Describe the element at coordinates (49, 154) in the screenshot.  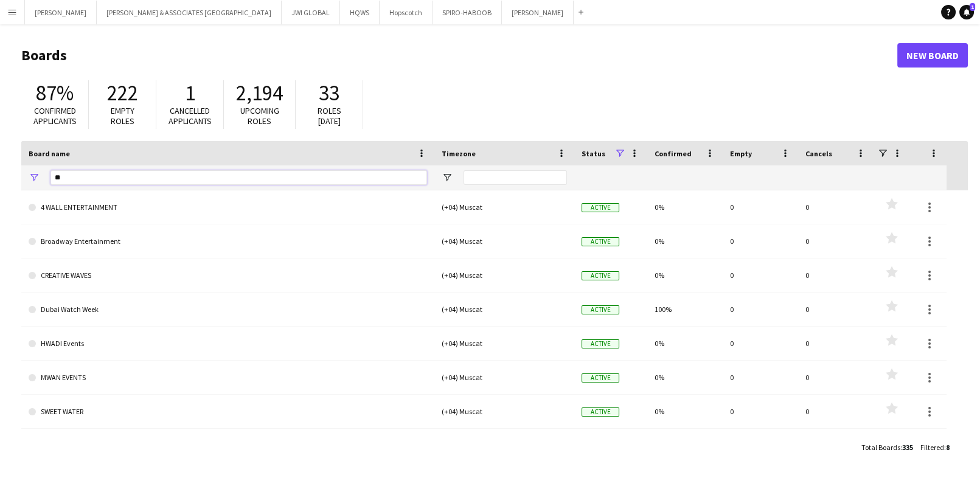
I see `span: Board name` at that location.